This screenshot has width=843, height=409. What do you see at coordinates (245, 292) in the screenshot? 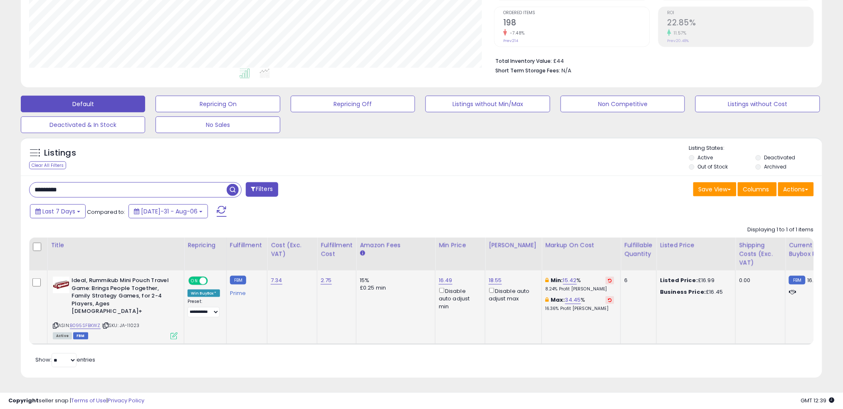
I see `div: Prime` at bounding box center [245, 292].